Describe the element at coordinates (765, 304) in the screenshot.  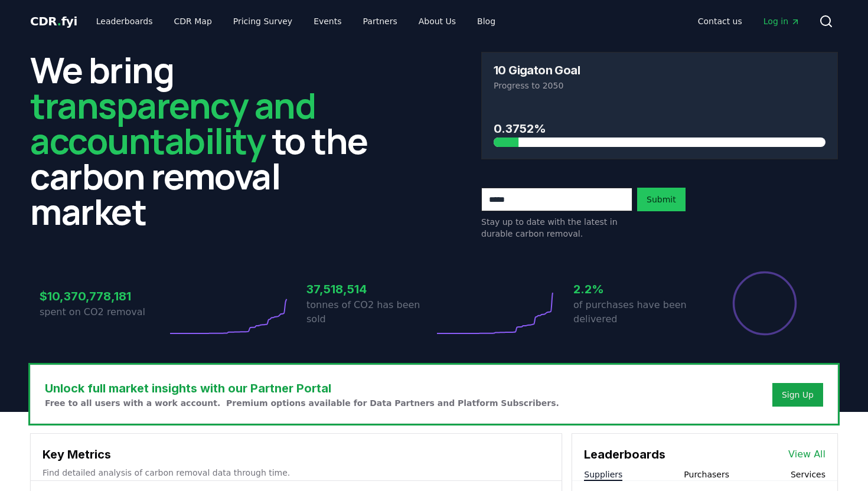
I see `div: Percentage of sales delivered` at that location.